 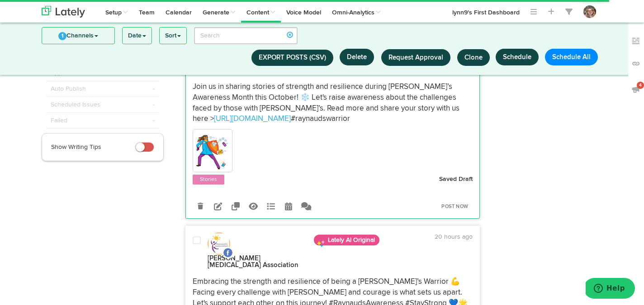 I want to click on span: Show Writing Tips, so click(x=76, y=147).